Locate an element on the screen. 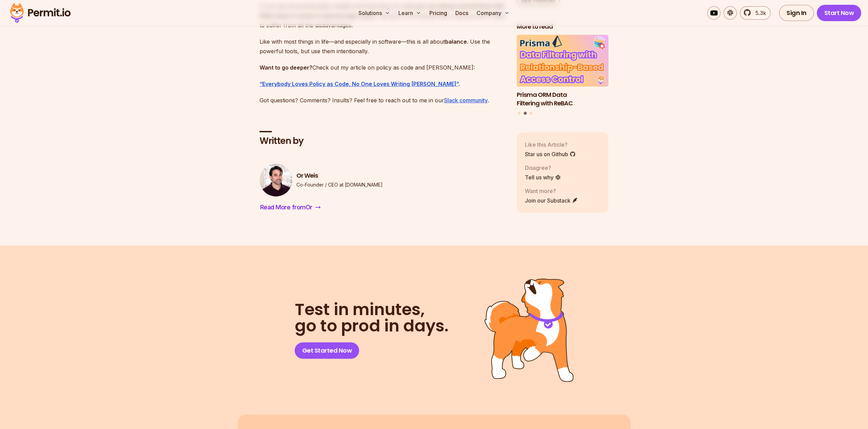  p: Like with most things in life—and especially in software—this is all about . Use the powerful too... is located at coordinates (382, 46).